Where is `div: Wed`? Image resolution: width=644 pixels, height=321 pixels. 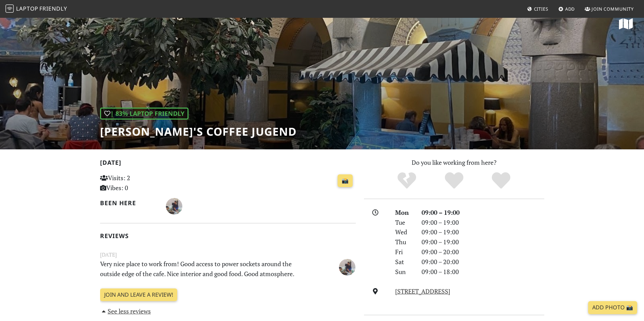 div: Wed is located at coordinates (404, 232).